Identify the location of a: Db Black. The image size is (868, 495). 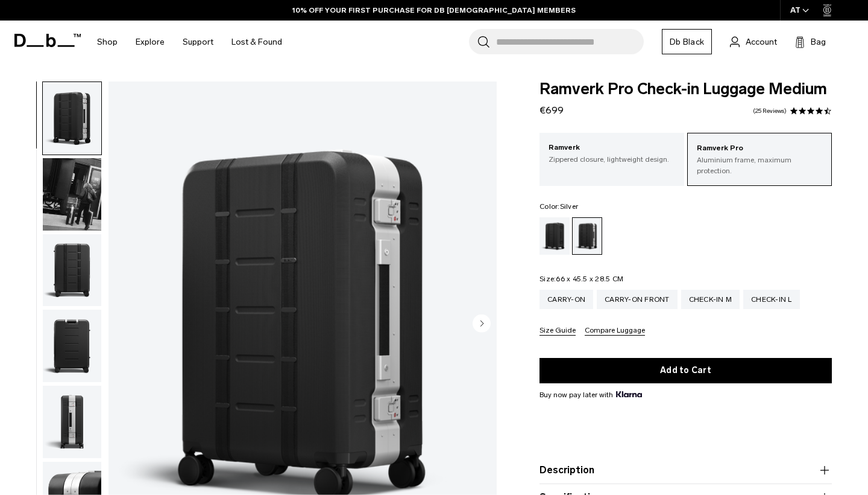
(687, 42).